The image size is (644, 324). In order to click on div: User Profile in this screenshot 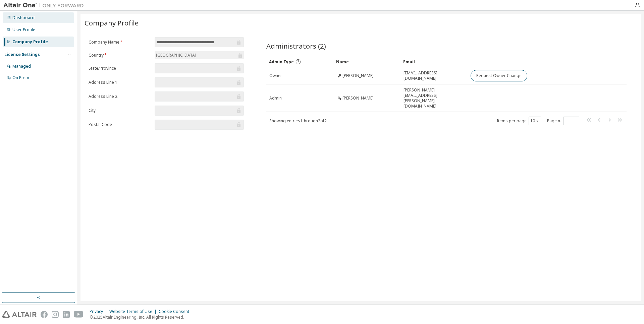, I will do `click(24, 30)`.